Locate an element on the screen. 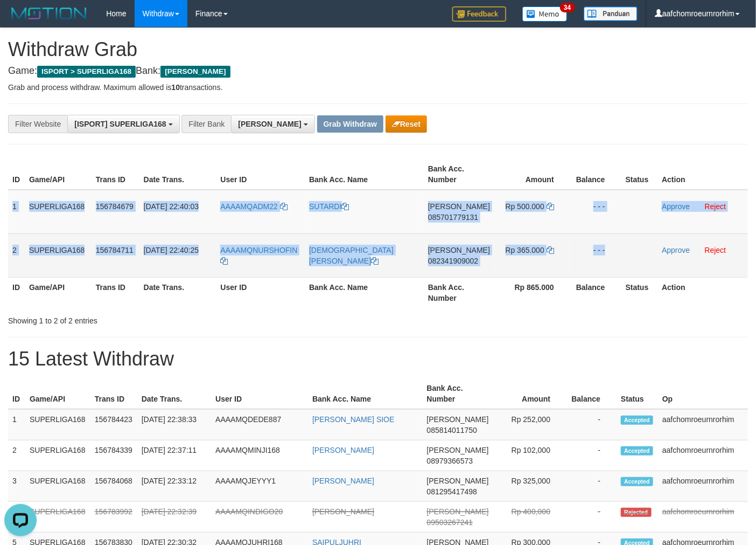 This screenshot has height=545, width=756. h1: 15 Latest Withdraw is located at coordinates (378, 358).